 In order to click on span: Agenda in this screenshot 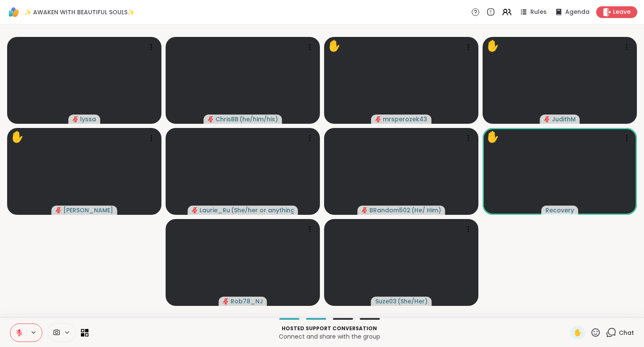, I will do `click(578, 12)`.